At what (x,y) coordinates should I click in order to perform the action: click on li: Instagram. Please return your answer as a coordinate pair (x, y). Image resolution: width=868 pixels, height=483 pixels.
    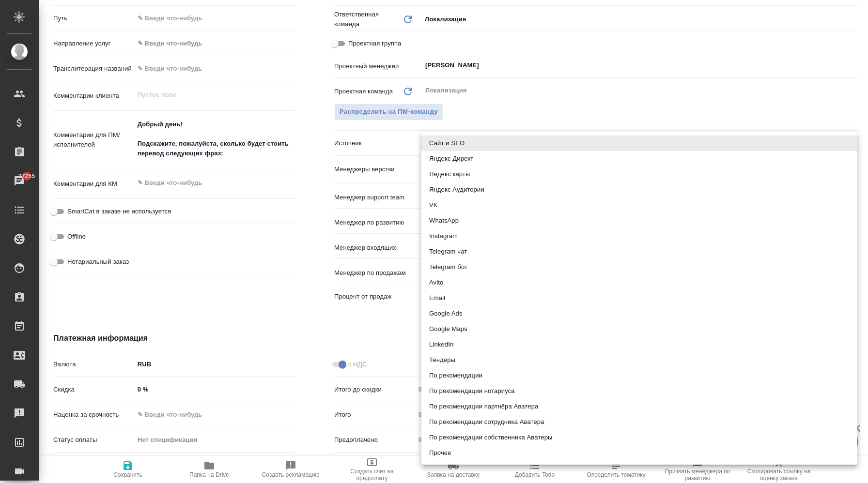
    Looking at the image, I should click on (639, 236).